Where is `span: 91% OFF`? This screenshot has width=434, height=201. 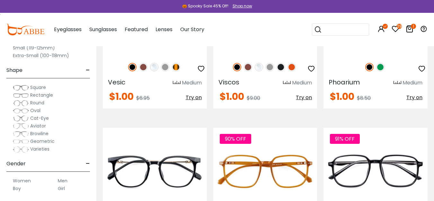
span: 91% OFF is located at coordinates (345, 139).